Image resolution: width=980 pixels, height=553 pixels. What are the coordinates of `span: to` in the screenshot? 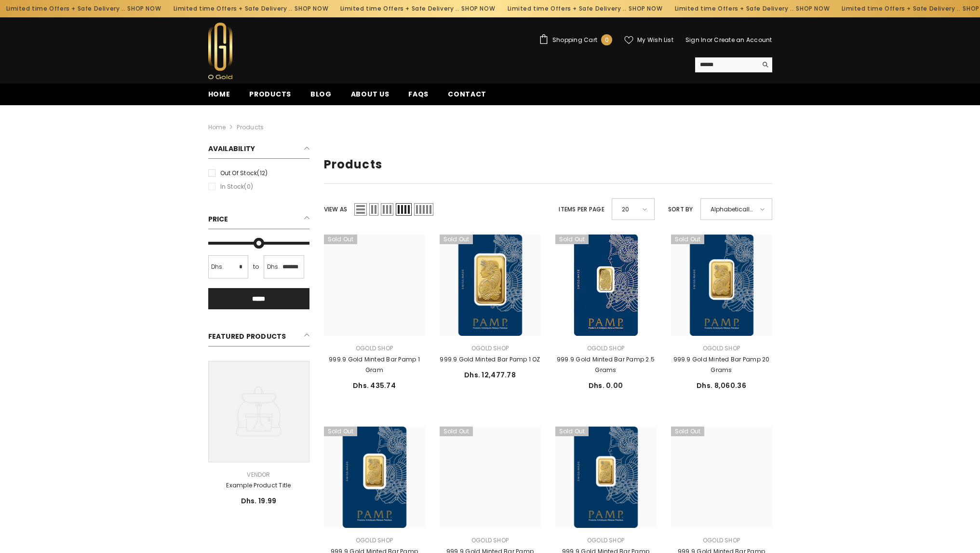 It's located at (256, 266).